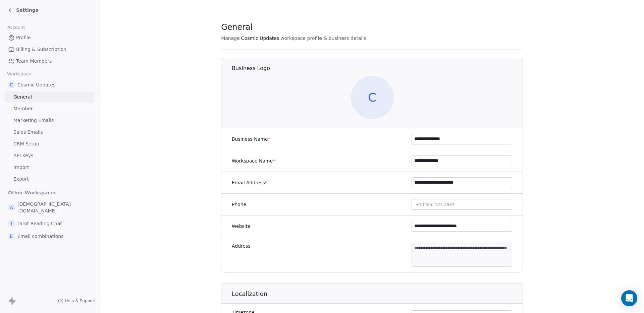  Describe the element at coordinates (21, 167) in the screenshot. I see `span: Import` at that location.